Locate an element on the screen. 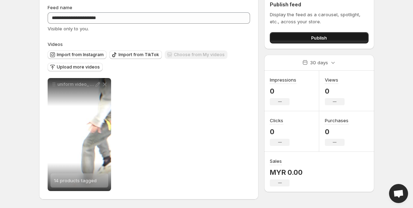 This screenshot has width=413, height=208. span: Visible only to you. is located at coordinates (68, 29).